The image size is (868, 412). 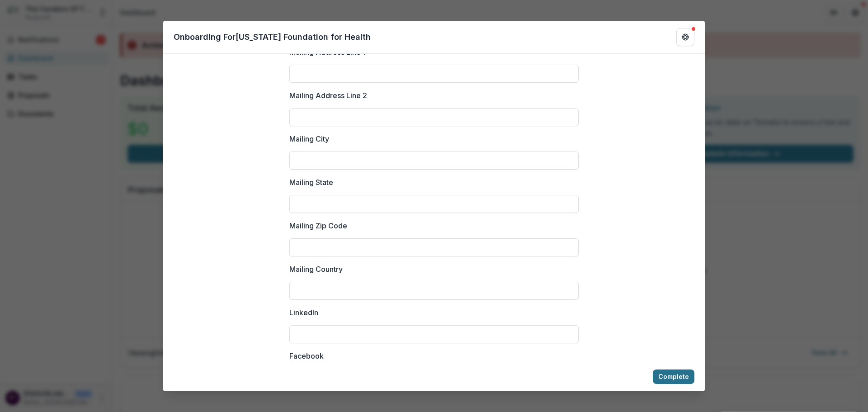 What do you see at coordinates (316, 269) in the screenshot?
I see `p: Mailing Country` at bounding box center [316, 269].